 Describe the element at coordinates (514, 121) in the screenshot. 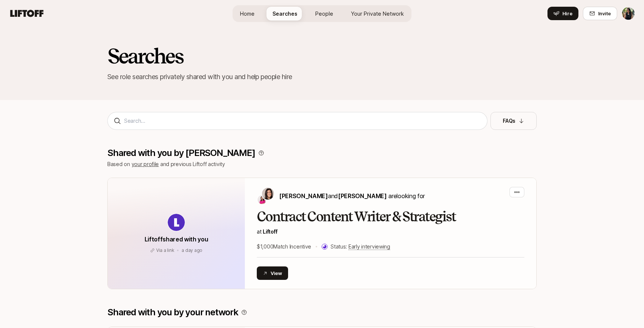

I see `button: FAQs` at that location.